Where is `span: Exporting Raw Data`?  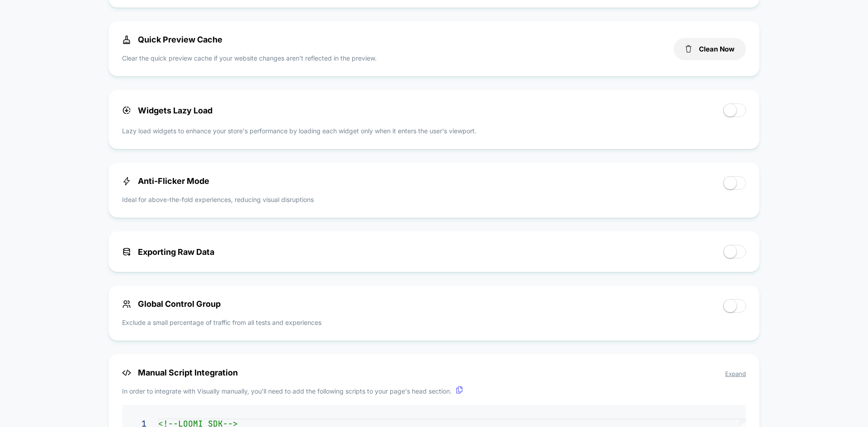 span: Exporting Raw Data is located at coordinates (168, 251).